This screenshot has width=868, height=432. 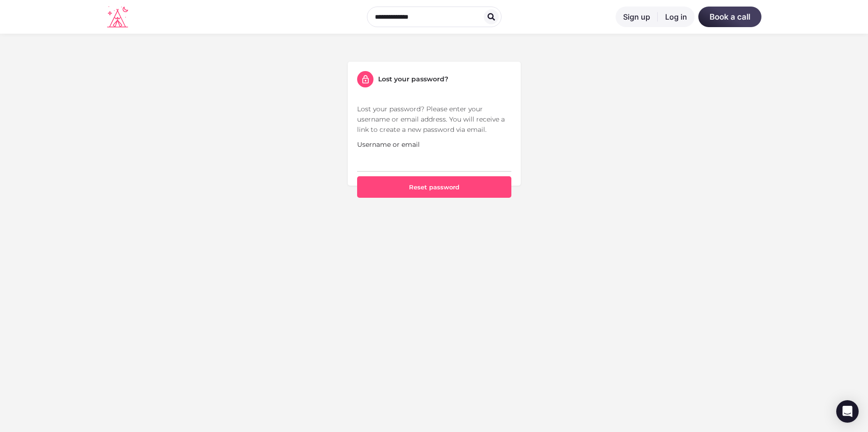 What do you see at coordinates (434, 186) in the screenshot?
I see `button: Reset password` at bounding box center [434, 186].